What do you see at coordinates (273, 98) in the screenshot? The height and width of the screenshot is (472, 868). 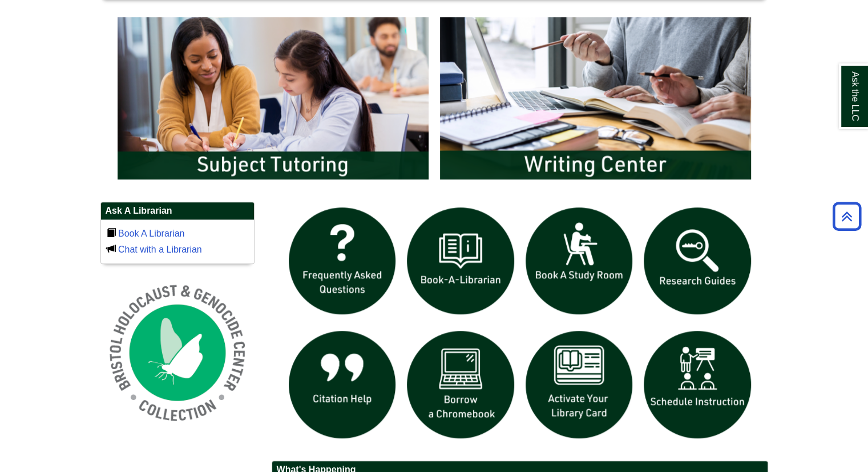 I see `img: Subject Tutoring Information` at bounding box center [273, 98].